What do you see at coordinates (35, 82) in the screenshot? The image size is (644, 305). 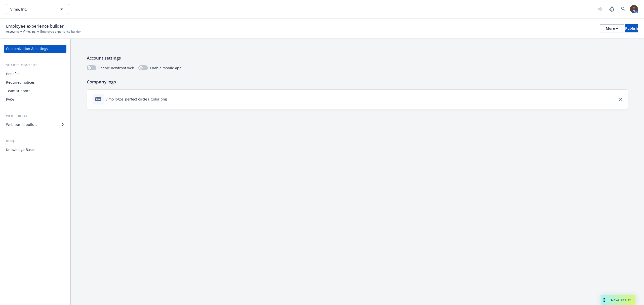 I see `a: Required notices` at bounding box center [35, 82].